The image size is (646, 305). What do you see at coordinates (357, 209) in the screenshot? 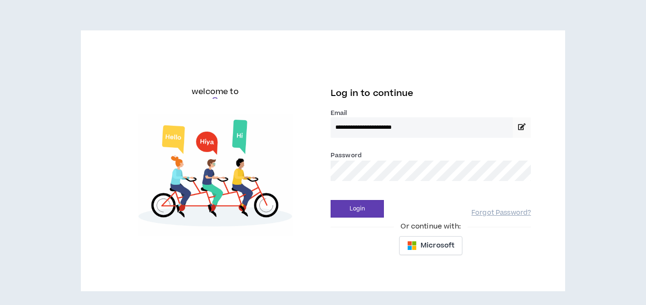
I see `button: Login` at bounding box center [357, 209].